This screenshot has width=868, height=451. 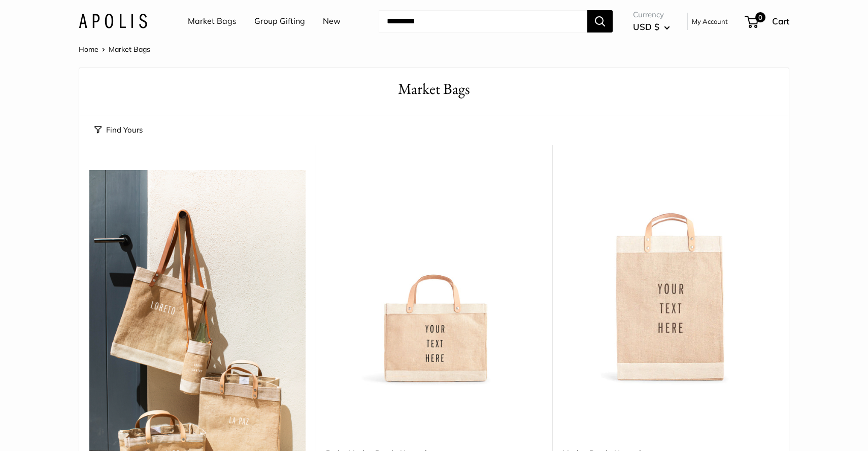 What do you see at coordinates (114, 49) in the screenshot?
I see `nav: Breadcrumb` at bounding box center [114, 49].